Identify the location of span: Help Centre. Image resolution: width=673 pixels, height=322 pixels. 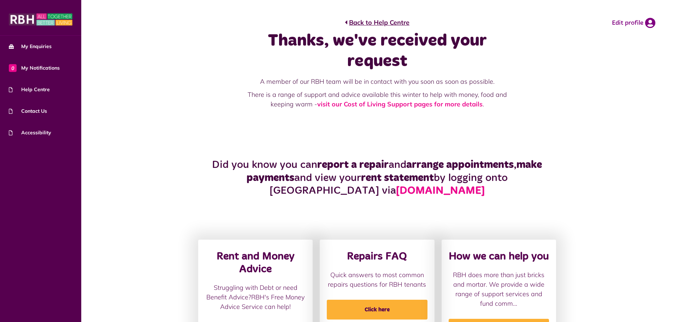
(29, 89).